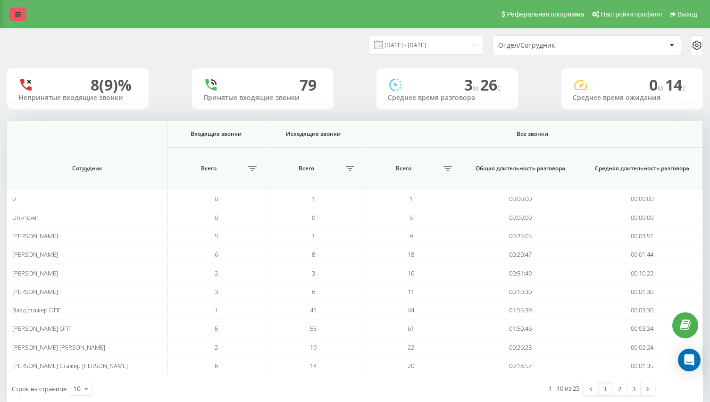 The width and height of the screenshot is (710, 402). What do you see at coordinates (411, 291) in the screenshot?
I see `span: 11` at bounding box center [411, 291].